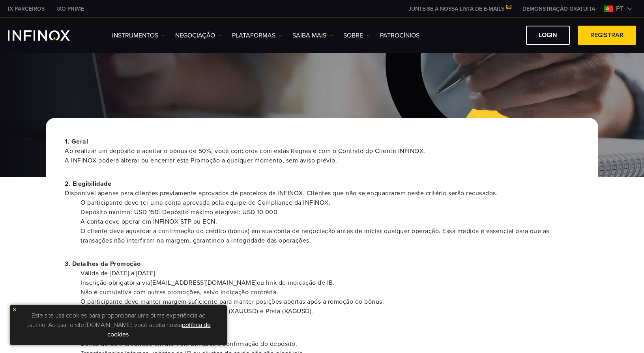  What do you see at coordinates (357, 35) in the screenshot?
I see `a: SOBRE` at bounding box center [357, 35].